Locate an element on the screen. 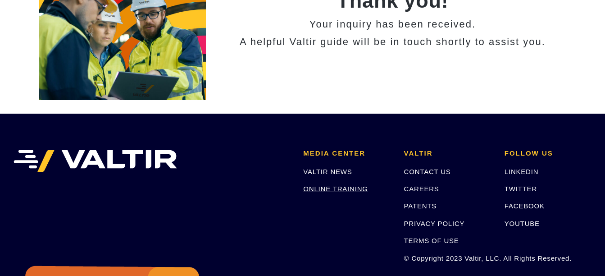 The width and height of the screenshot is (605, 276). a: TERMS OF USE is located at coordinates (431, 240).